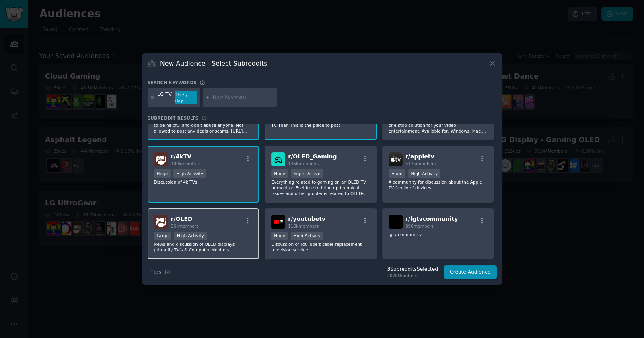 The image size is (644, 338). I want to click on h3: New Audience - Select Subreddits, so click(214, 63).